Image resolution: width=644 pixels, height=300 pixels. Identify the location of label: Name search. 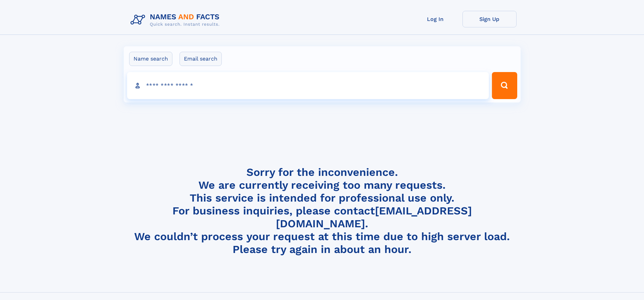
(151, 59).